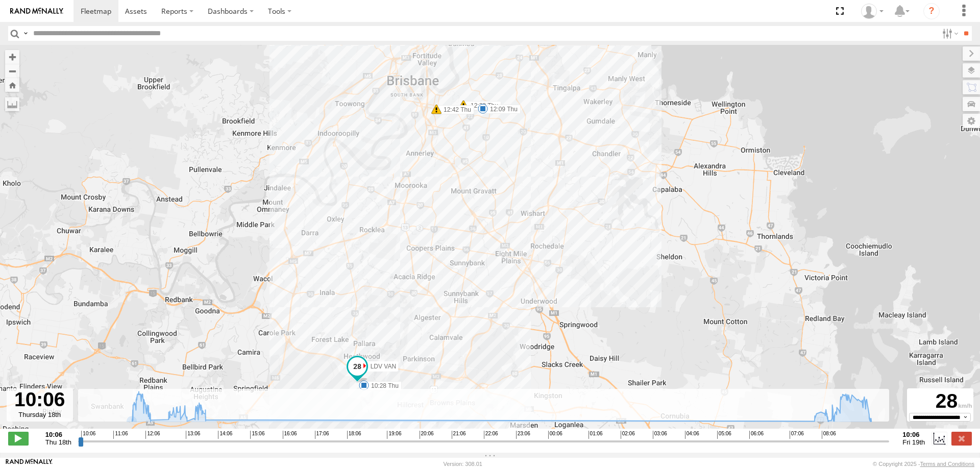 The width and height of the screenshot is (980, 469). I want to click on span: 11:06, so click(121, 435).